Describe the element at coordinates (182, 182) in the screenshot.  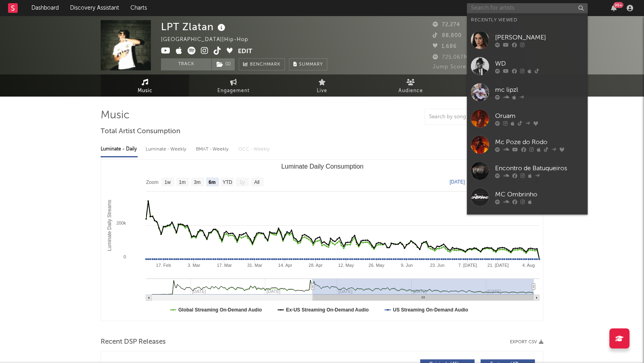
I see `text: 1m` at that location.